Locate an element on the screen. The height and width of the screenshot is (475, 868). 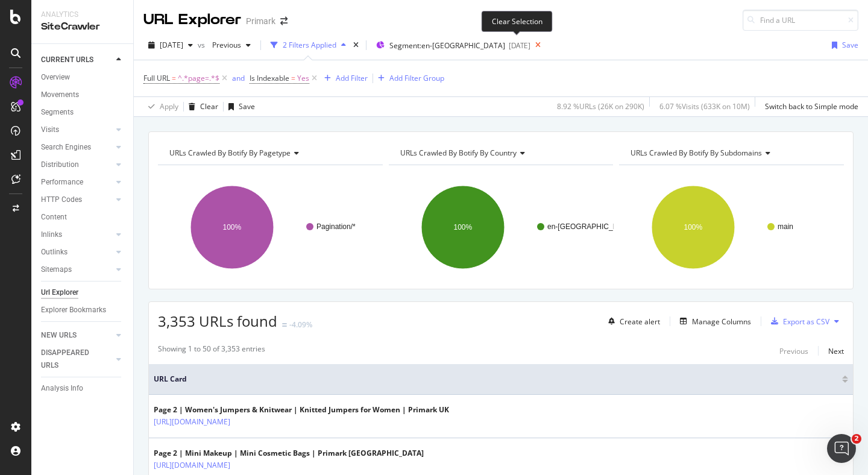
button: Previous is located at coordinates (231, 45).